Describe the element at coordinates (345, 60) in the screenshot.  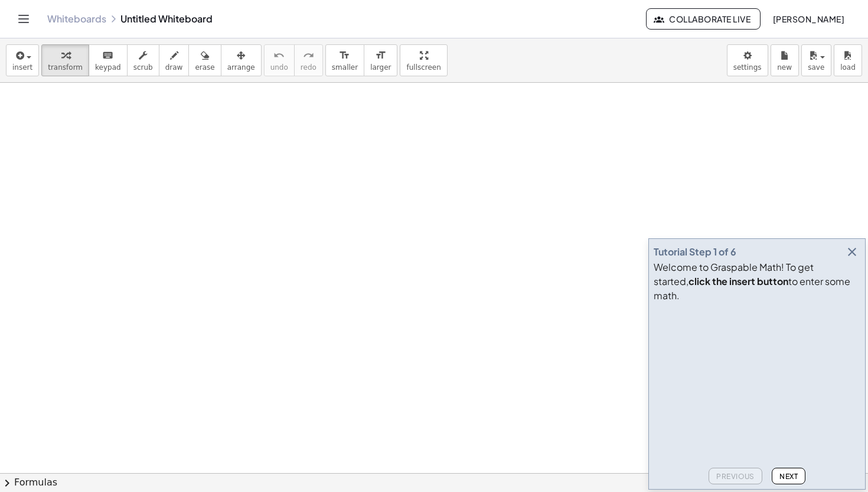
I see `button: format_sizesmaller` at that location.